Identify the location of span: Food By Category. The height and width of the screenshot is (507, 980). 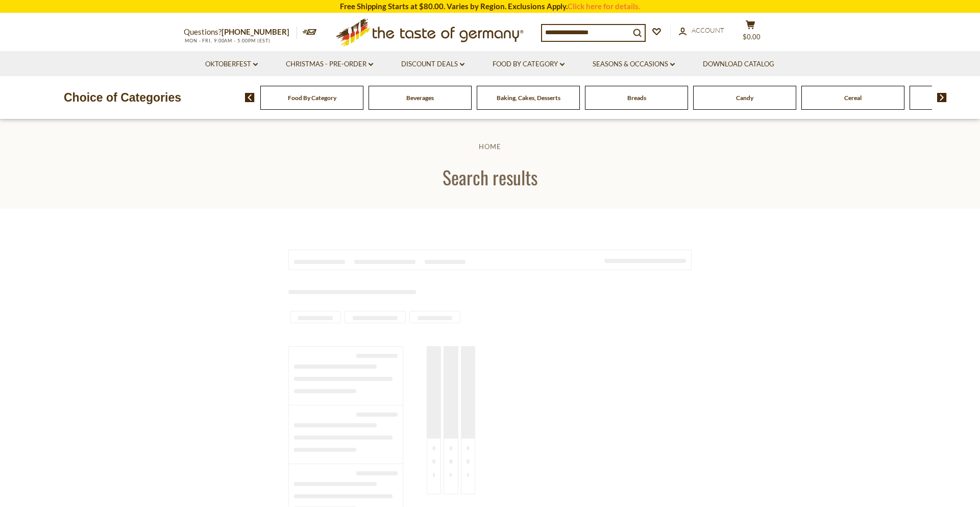
(312, 97).